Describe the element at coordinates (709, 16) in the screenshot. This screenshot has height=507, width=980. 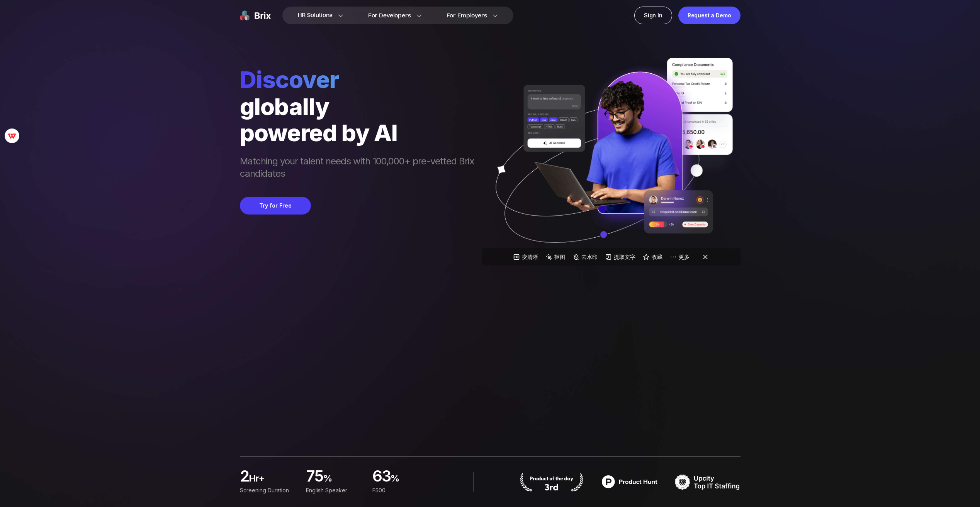
I see `a: Request a Demo` at that location.